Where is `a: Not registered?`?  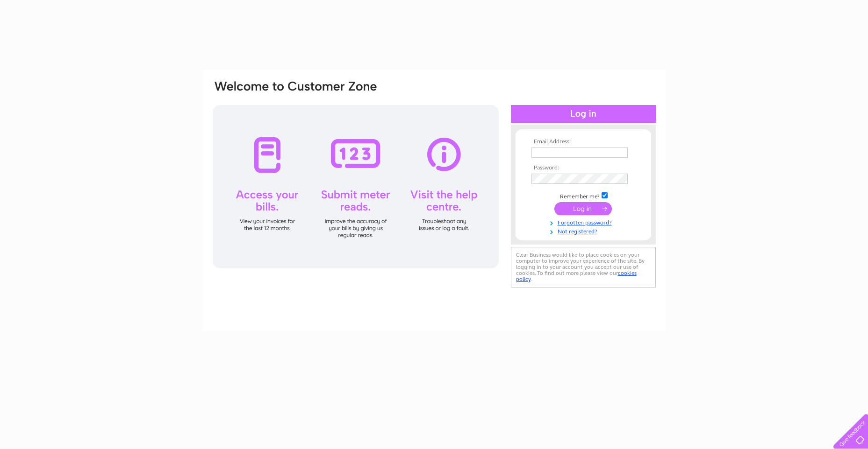 a: Not registered? is located at coordinates (584, 231).